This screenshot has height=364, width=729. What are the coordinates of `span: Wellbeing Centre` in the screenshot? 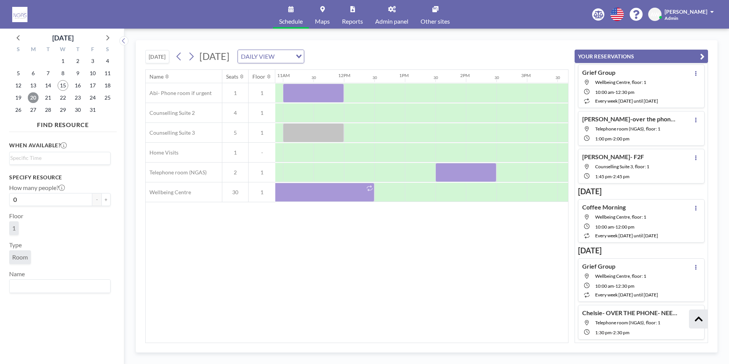 It's located at (168, 192).